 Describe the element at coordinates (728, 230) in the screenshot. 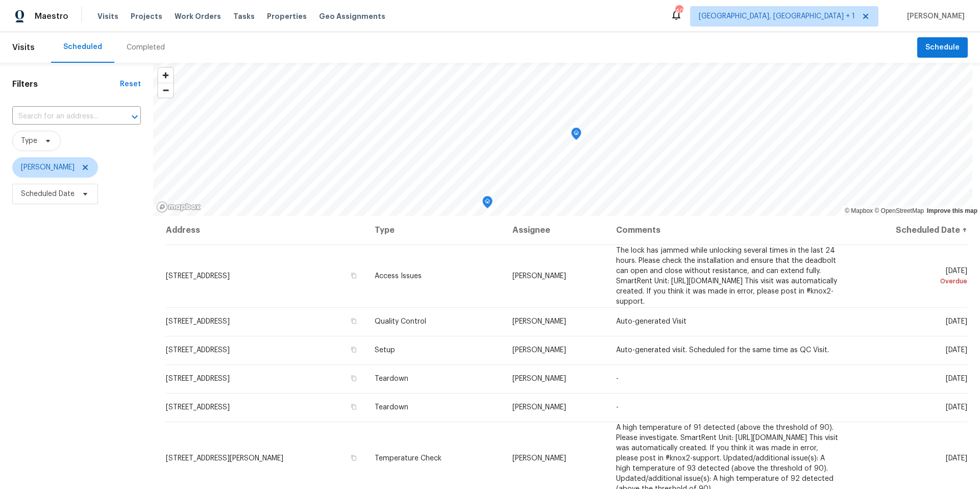

I see `th: Comments` at that location.